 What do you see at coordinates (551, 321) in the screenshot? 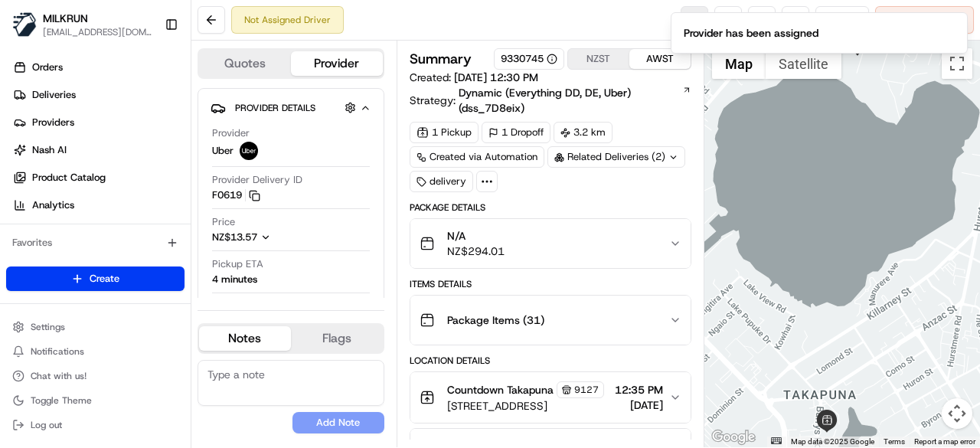
I see `button: Package Items (31)` at bounding box center [551, 321].